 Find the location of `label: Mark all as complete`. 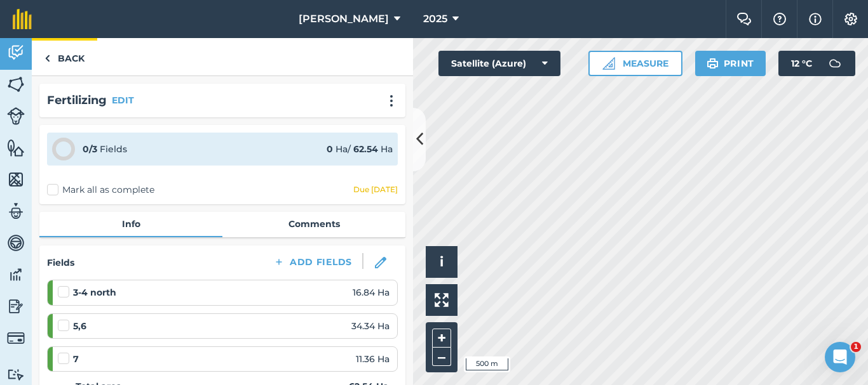

label: Mark all as complete is located at coordinates (100, 190).